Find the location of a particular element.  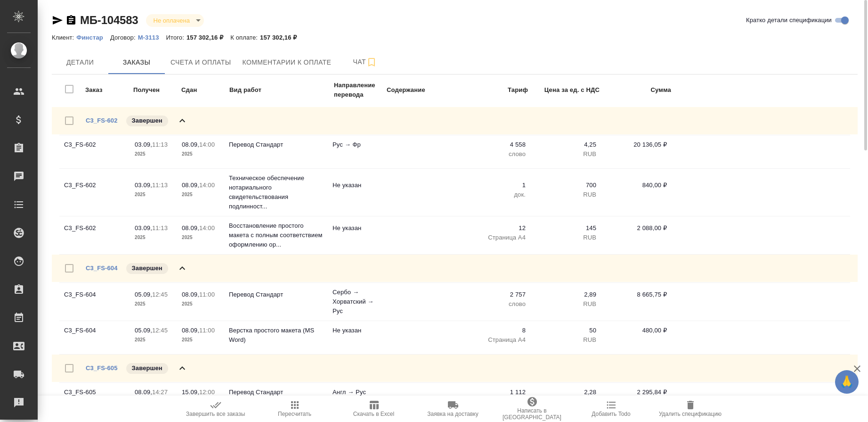

p: 03.09, is located at coordinates (143, 185).